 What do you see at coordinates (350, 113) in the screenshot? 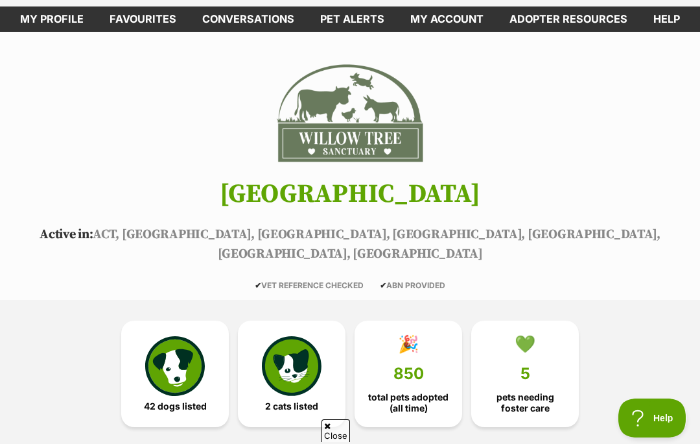
I see `img: Willow Tree Sanctuary` at bounding box center [350, 113].